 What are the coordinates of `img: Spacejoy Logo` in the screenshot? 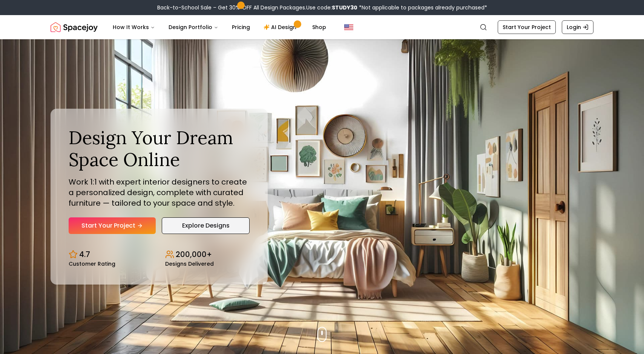 It's located at (74, 27).